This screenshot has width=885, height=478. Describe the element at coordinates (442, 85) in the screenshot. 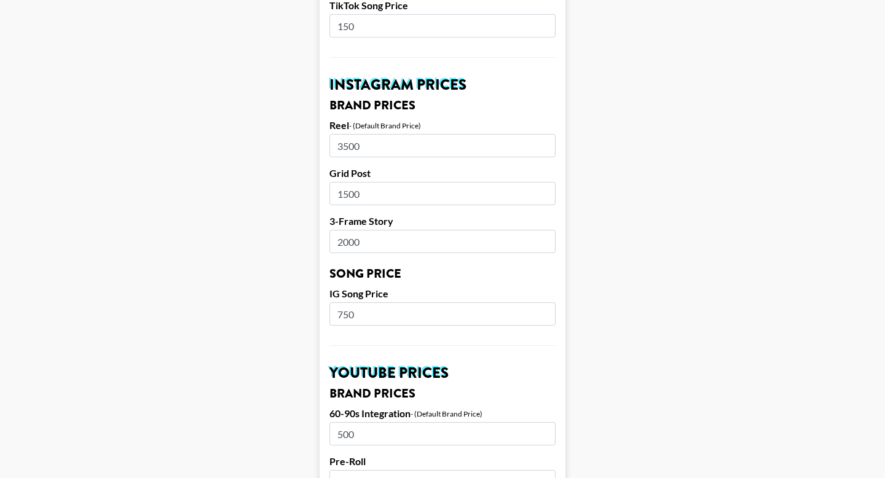

I see `h2: Instagram Prices` at that location.